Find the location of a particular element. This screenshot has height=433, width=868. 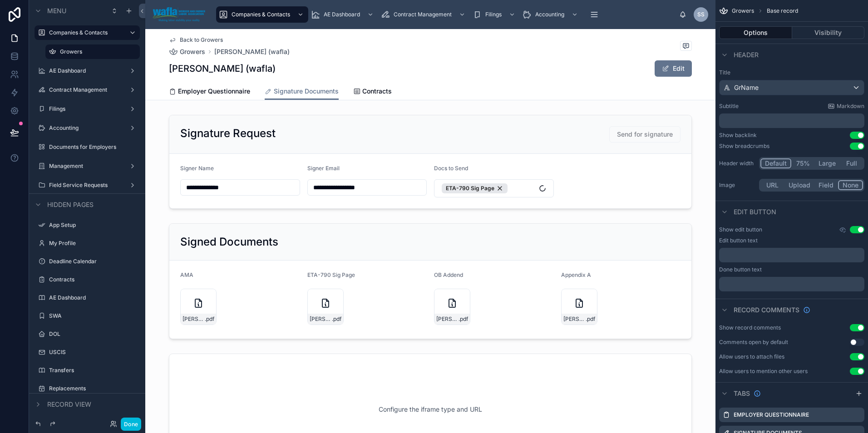

span: Menu is located at coordinates (56, 11).